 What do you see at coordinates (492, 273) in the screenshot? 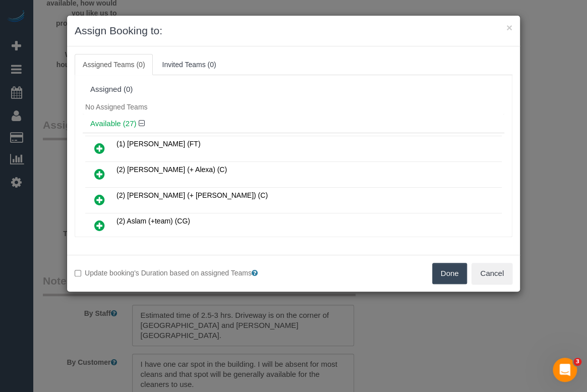
I see `button: Cancel` at bounding box center [492, 273].